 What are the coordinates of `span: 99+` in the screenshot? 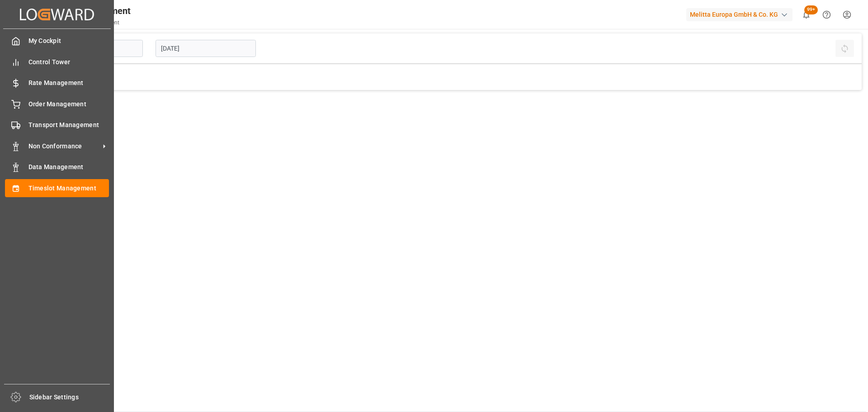 It's located at (811, 10).